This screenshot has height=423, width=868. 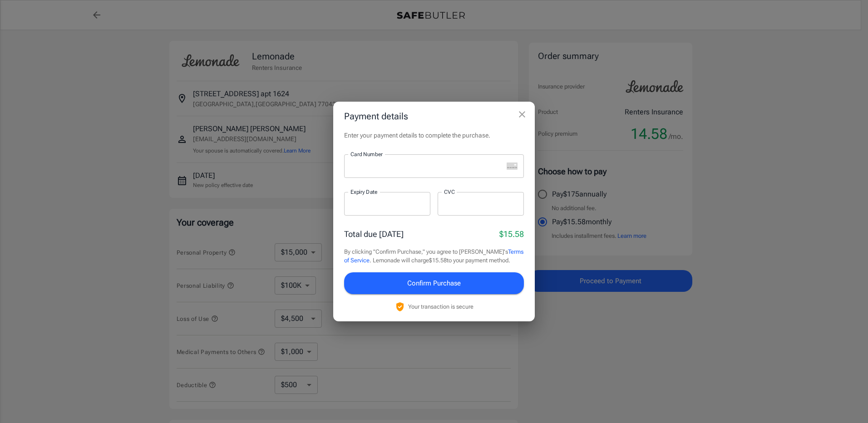 I want to click on button: close, so click(x=522, y=114).